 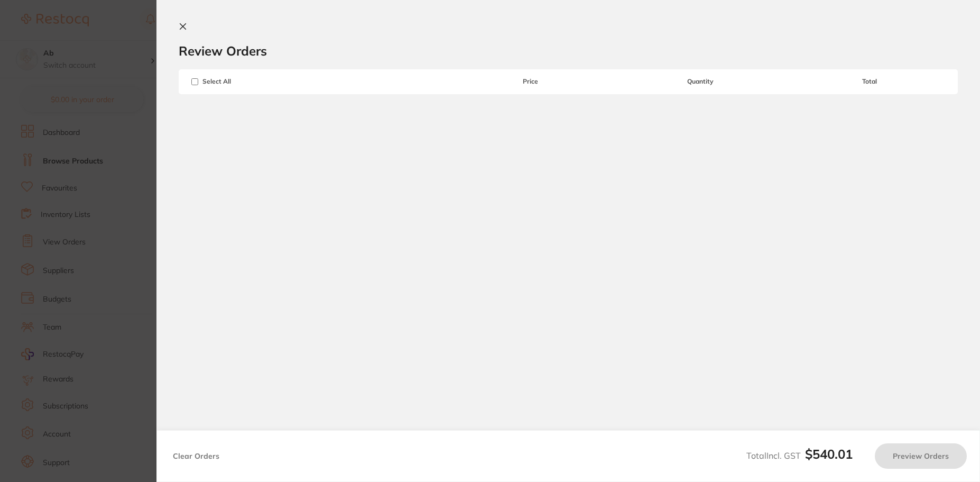 What do you see at coordinates (530, 82) in the screenshot?
I see `span: Price` at bounding box center [530, 82].